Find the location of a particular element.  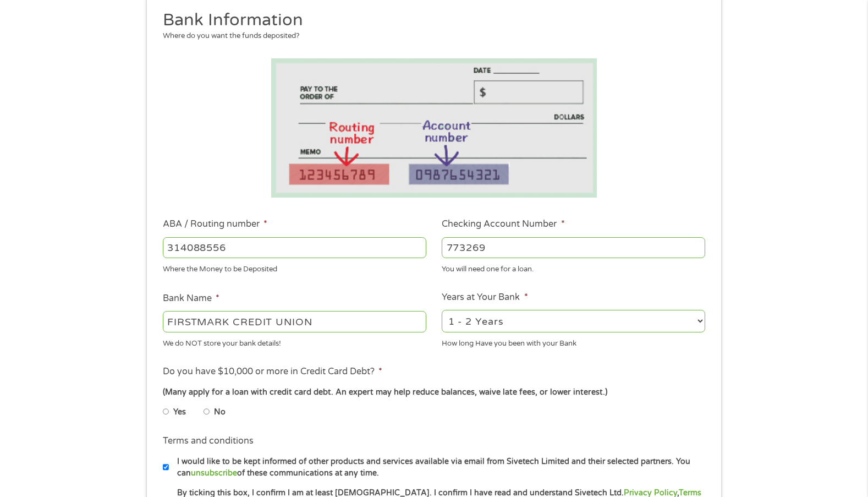

label: Terms and conditions is located at coordinates (208, 440).